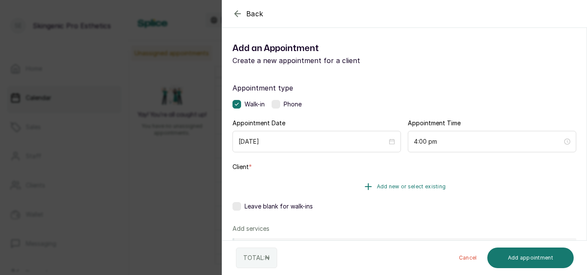  I want to click on button: Back, so click(248, 14).